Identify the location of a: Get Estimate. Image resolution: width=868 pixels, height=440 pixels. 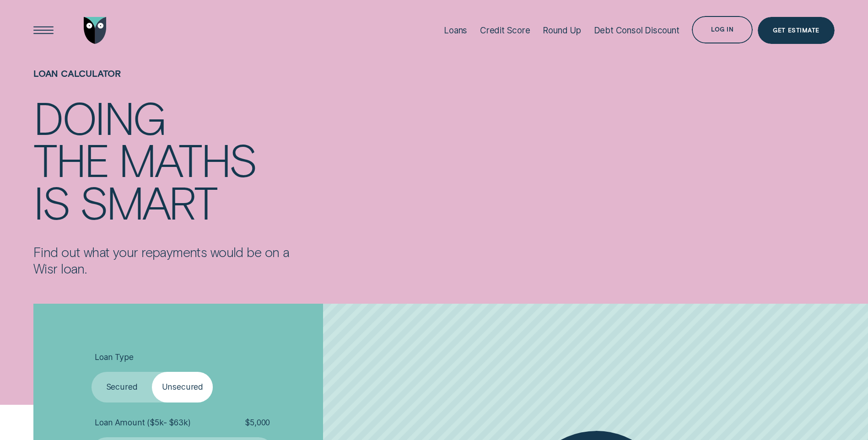
(796, 31).